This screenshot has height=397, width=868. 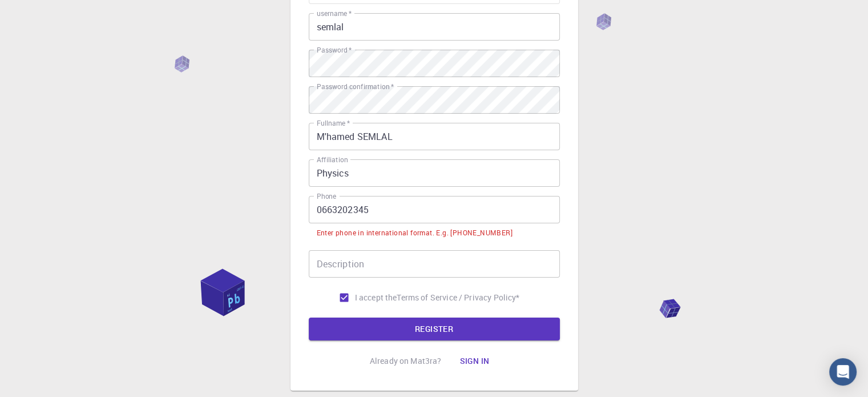 I want to click on p: Already on Mat3ra?, so click(x=406, y=361).